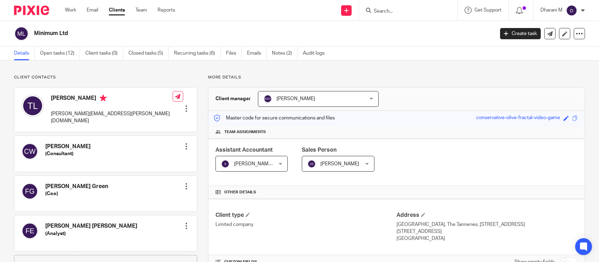 This screenshot has height=262, width=599. Describe the element at coordinates (216, 33) in the screenshot. I see `h2: Minimum Ltd` at that location.